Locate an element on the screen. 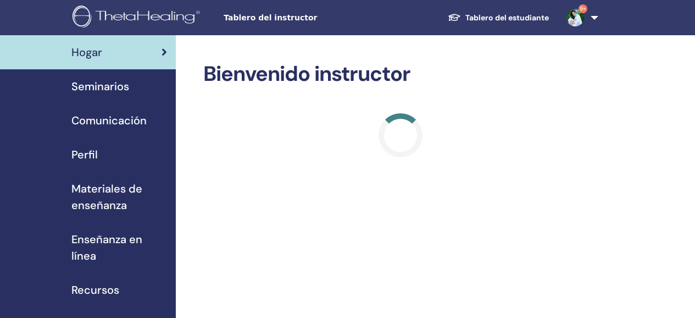 The height and width of the screenshot is (318, 695). span: Comunicación is located at coordinates (109, 120).